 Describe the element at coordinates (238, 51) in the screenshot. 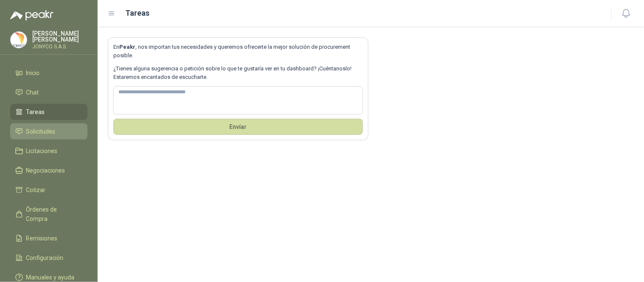

I see `p: En , nos importan tus necesidades y queremos ofrecerte la mejor solución de procurement posible.` at that location.